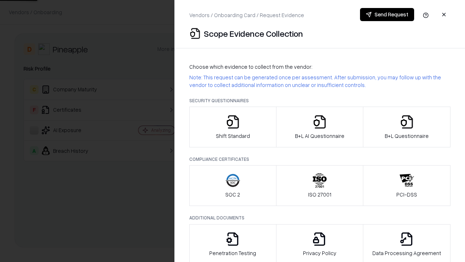 Image resolution: width=465 pixels, height=262 pixels. I want to click on p: Choose which evidence to collect from the vendor:, so click(320, 67).